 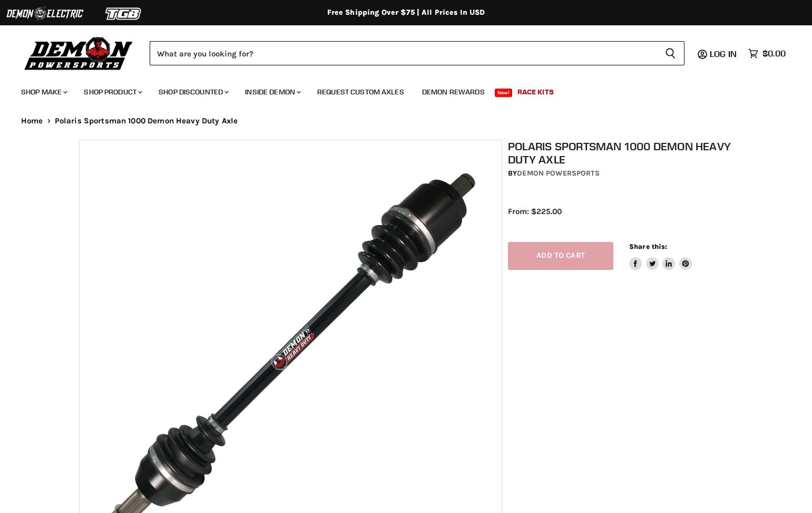 What do you see at coordinates (32, 121) in the screenshot?
I see `a: Home` at bounding box center [32, 121].